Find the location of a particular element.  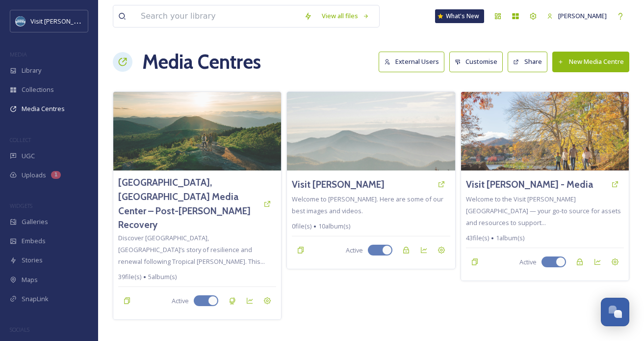

span: MEDIA is located at coordinates (18, 54).